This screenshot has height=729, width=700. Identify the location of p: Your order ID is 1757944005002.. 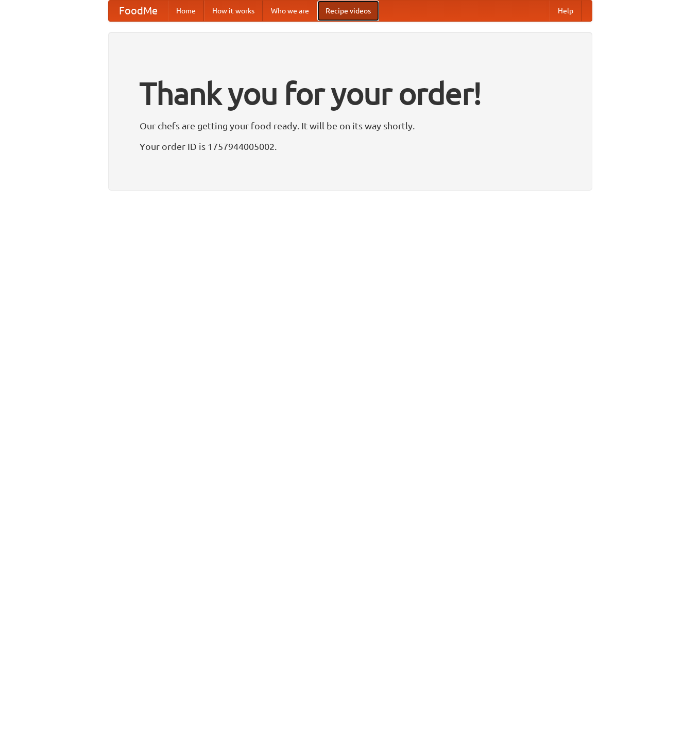
(350, 146).